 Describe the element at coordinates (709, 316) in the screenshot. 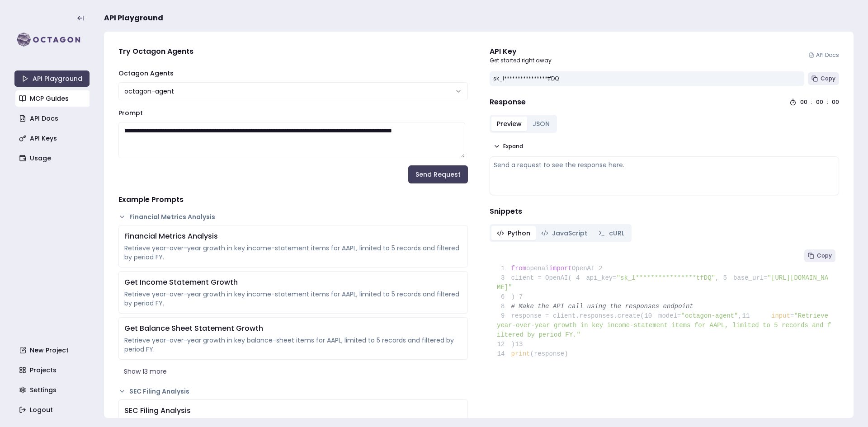

I see `span: "octagon-agent"` at that location.